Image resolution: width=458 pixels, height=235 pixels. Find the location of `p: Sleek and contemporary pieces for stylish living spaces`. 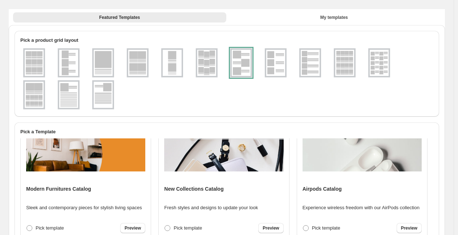

p: Sleek and contemporary pieces for stylish living spaces is located at coordinates (84, 208).